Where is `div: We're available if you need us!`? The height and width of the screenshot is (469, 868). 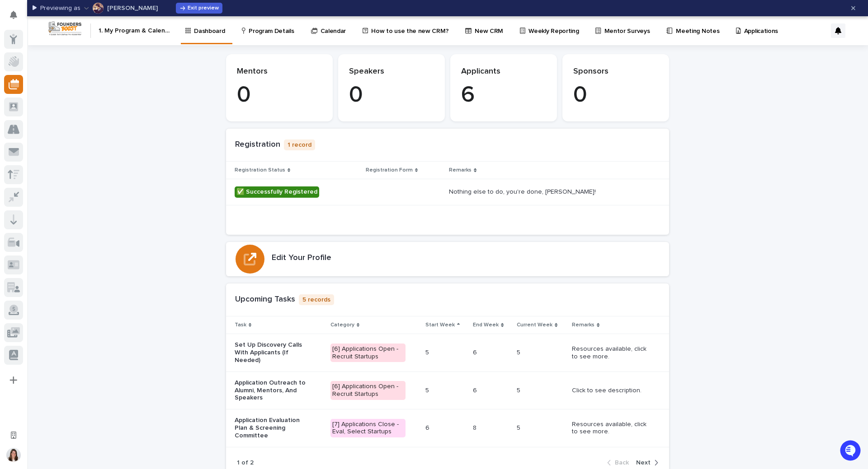
div: We're available if you need us! is located at coordinates (72, 113).